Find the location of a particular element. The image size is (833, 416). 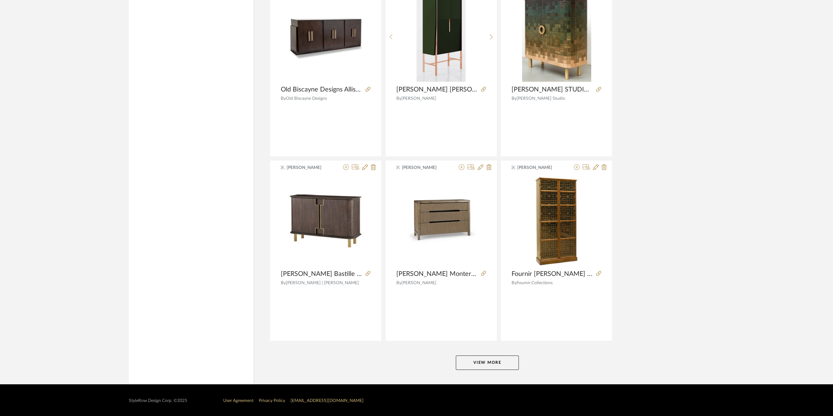

div: 0 is located at coordinates (556, 221).